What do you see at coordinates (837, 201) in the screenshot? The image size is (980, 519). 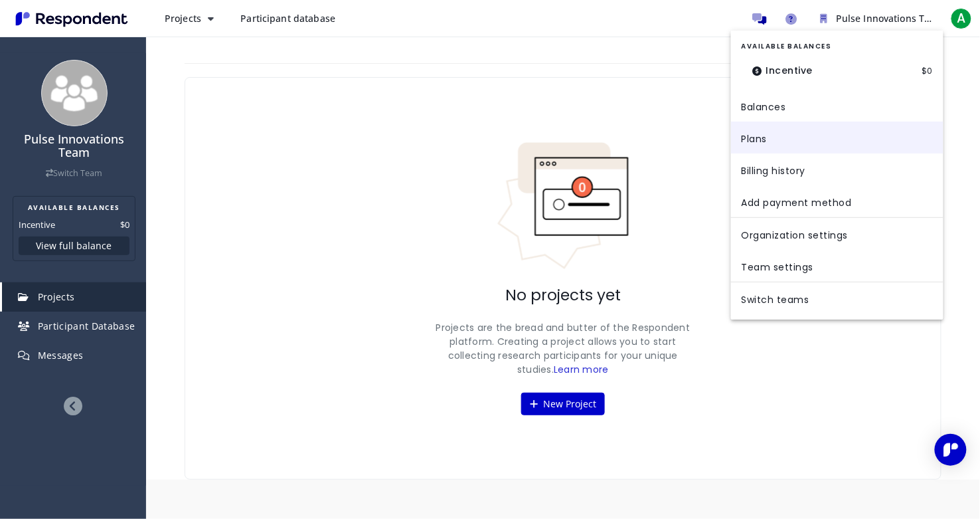 I see `a: Add payment method` at bounding box center [837, 201].